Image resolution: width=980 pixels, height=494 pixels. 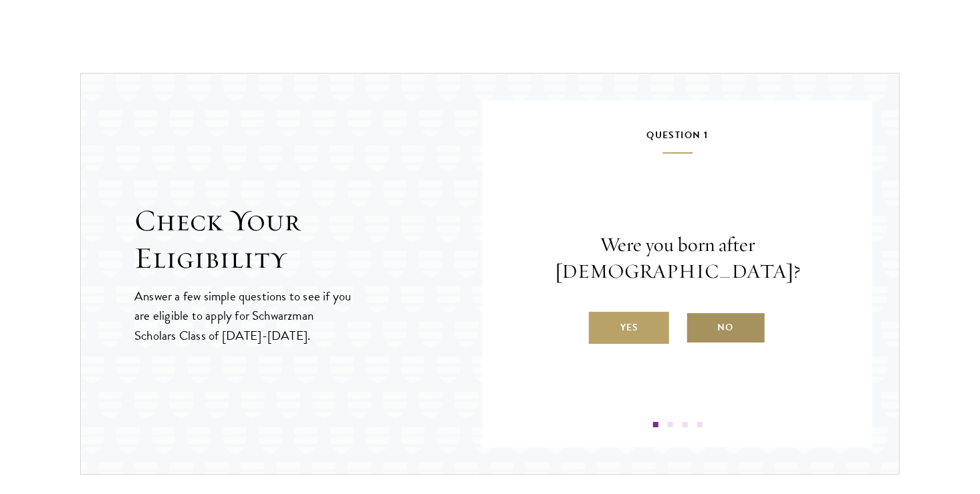 What do you see at coordinates (677, 140) in the screenshot?
I see `h5: Question 1` at bounding box center [677, 140].